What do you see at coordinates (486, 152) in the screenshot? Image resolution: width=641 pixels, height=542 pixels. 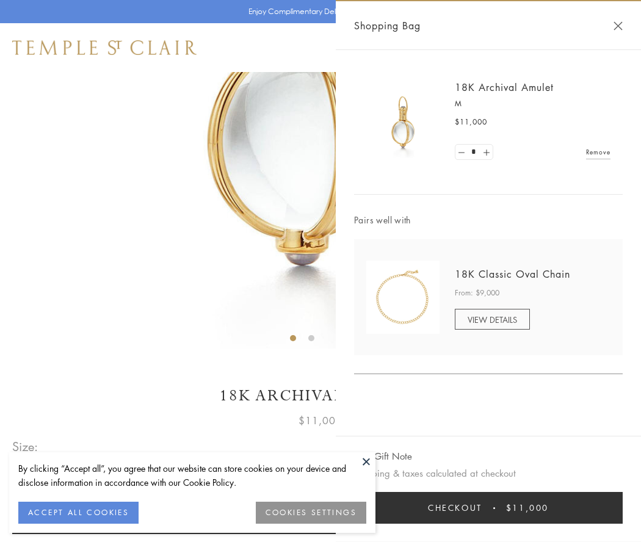 I see `a: Set quantity to 2` at bounding box center [486, 152].